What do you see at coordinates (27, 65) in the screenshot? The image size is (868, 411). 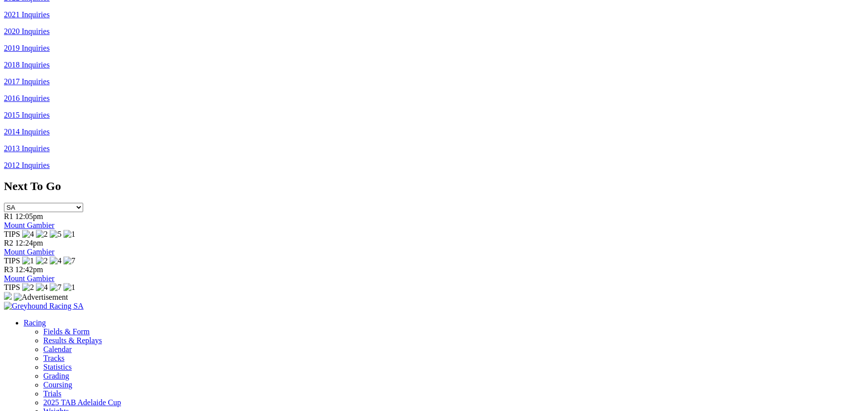 I see `a: 2018 Inquiries` at bounding box center [27, 65].